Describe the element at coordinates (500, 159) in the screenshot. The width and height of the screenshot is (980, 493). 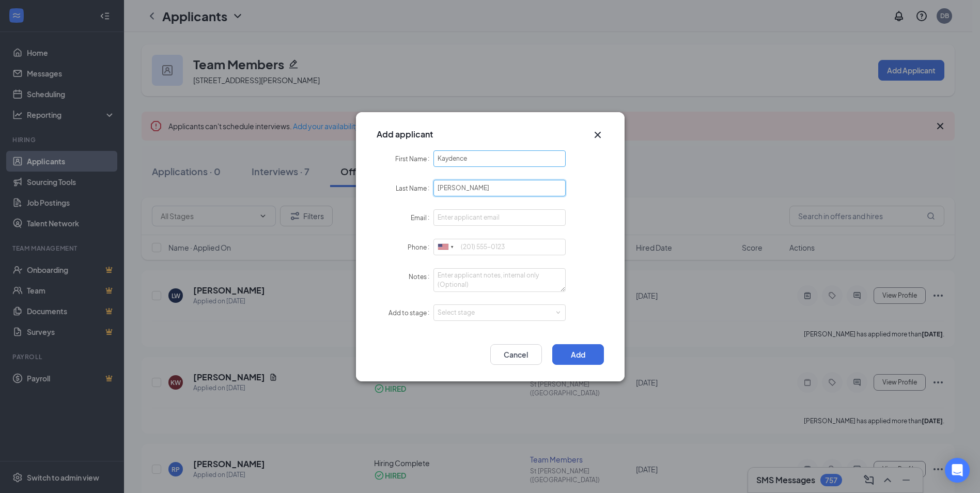
I see `input: First Name` at that location.